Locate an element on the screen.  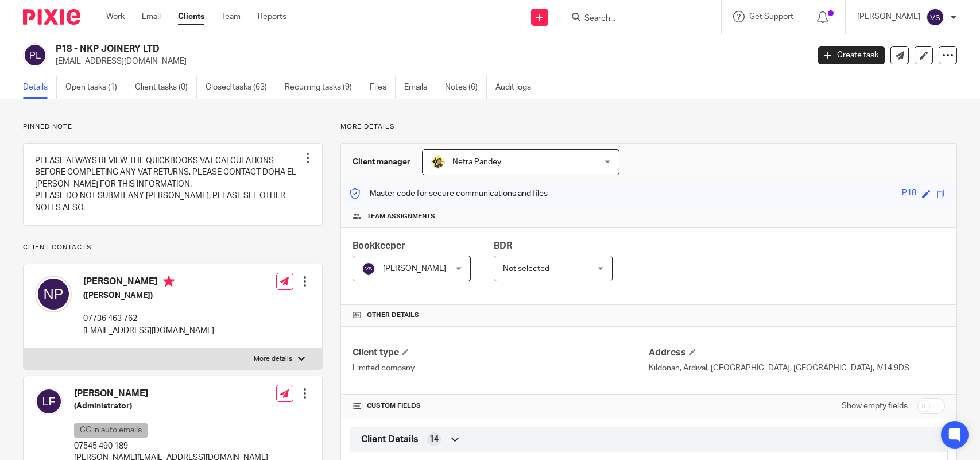
img: Netra-New-Starbridge-Yellow.jpg is located at coordinates (438, 162).